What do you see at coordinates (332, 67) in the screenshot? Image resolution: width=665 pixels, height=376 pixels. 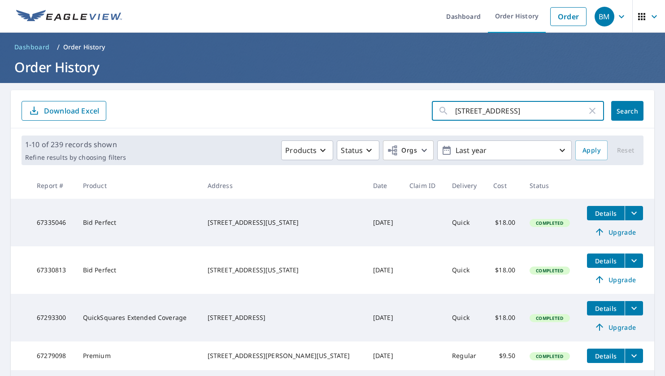 I see `h1: Order History` at bounding box center [332, 67].